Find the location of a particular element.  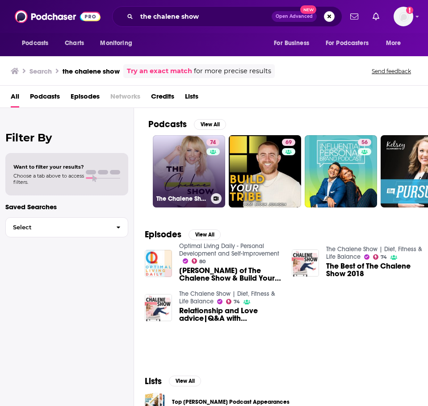

img: User Profile is located at coordinates (403, 17).